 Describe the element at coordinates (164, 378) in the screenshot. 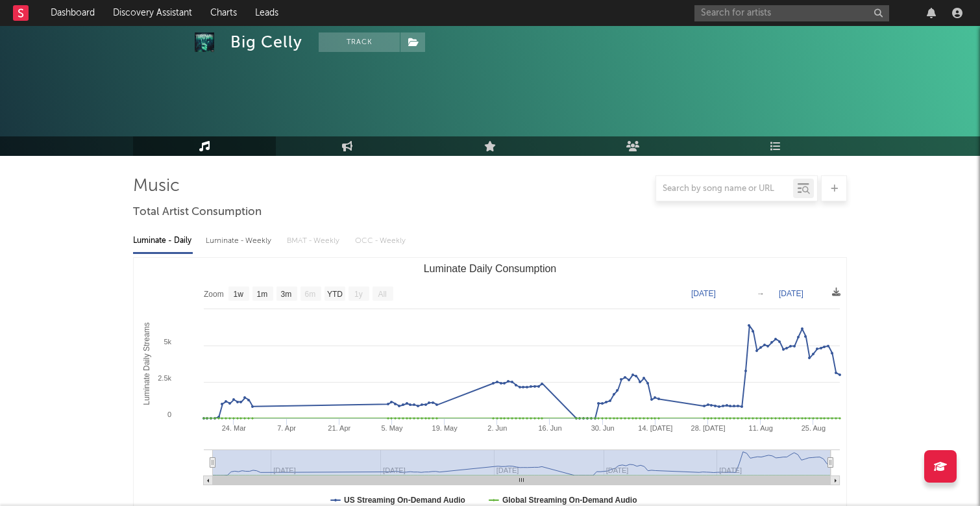

I see `text: 2.5k` at that location.